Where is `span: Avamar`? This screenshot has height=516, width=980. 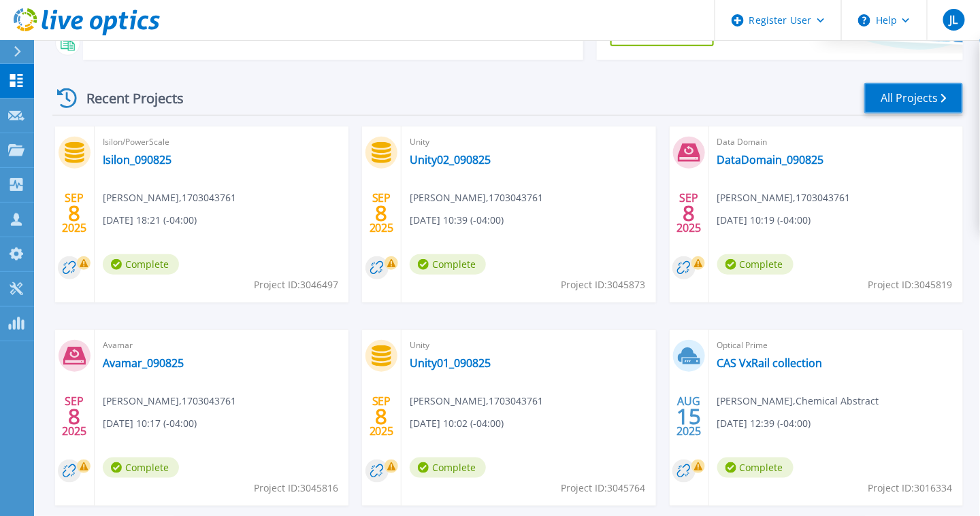
span: Avamar is located at coordinates (221, 345).